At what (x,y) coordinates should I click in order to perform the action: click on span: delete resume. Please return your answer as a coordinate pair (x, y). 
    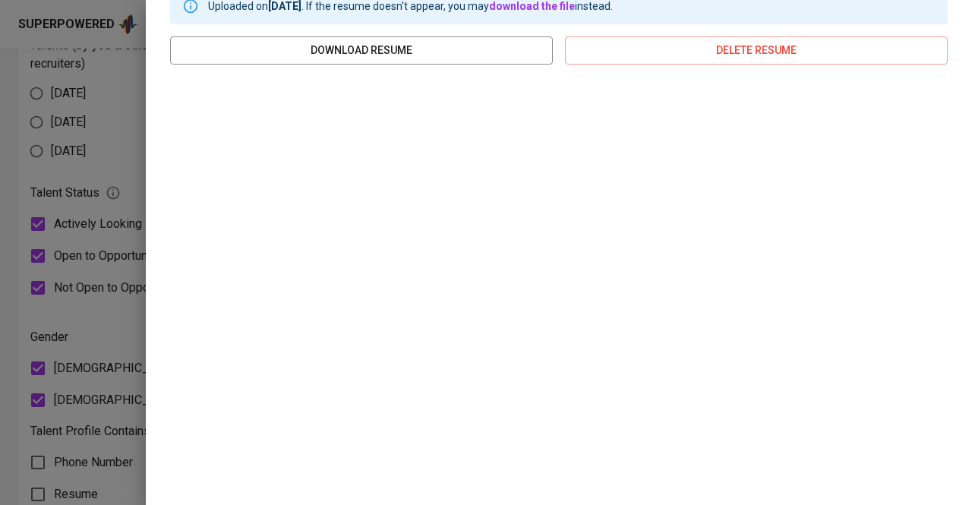
    Looking at the image, I should click on (757, 50).